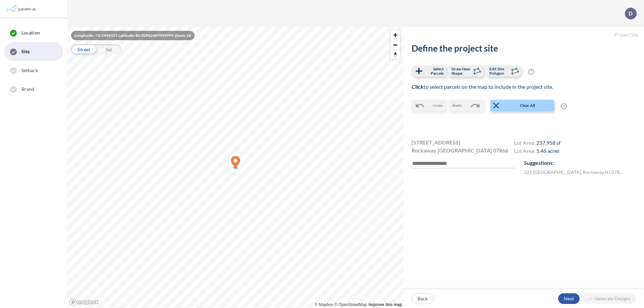 The image size is (644, 308). Describe the element at coordinates (527, 105) in the screenshot. I see `span: Clear All` at that location.